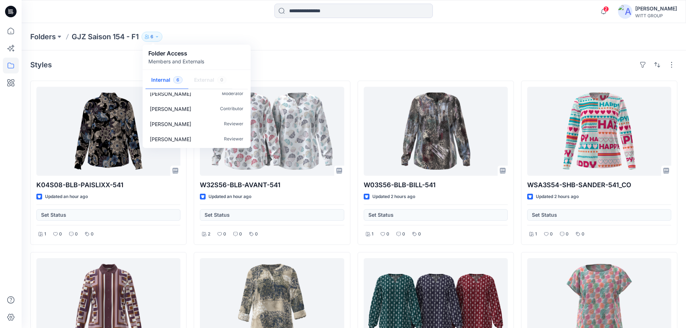 Image resolution: width=686 pixels, height=328 pixels. I want to click on a: W03S56-BLB-BILL-541, so click(436, 131).